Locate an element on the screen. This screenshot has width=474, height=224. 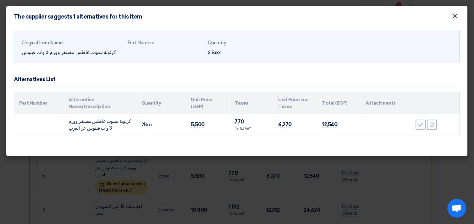
span: 6,270 is located at coordinates (285, 124).